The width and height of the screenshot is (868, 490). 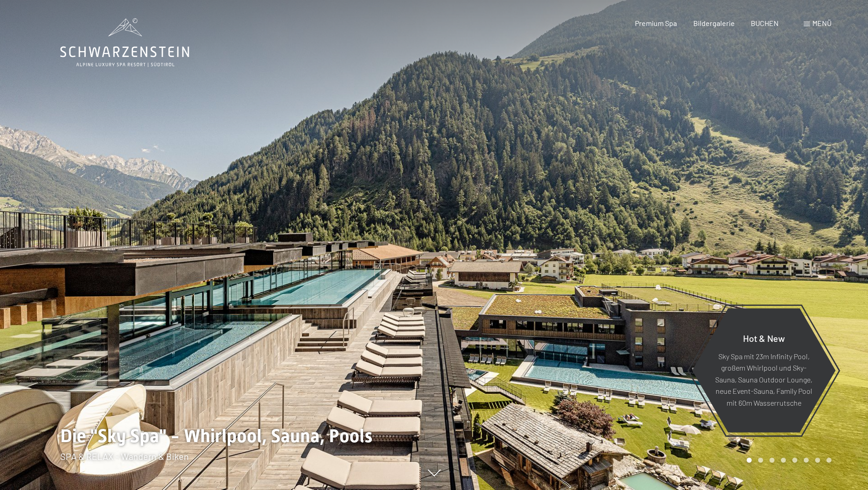 I want to click on div: Carousel Page 3, so click(x=772, y=460).